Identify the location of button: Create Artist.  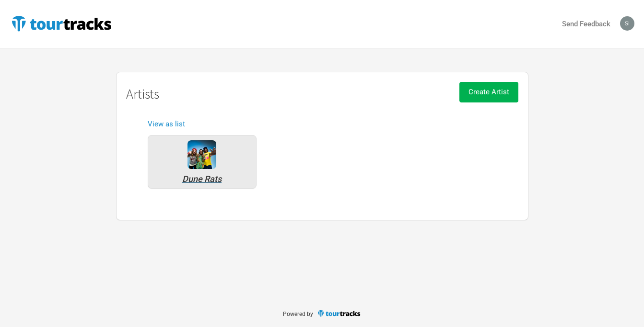
(488, 92).